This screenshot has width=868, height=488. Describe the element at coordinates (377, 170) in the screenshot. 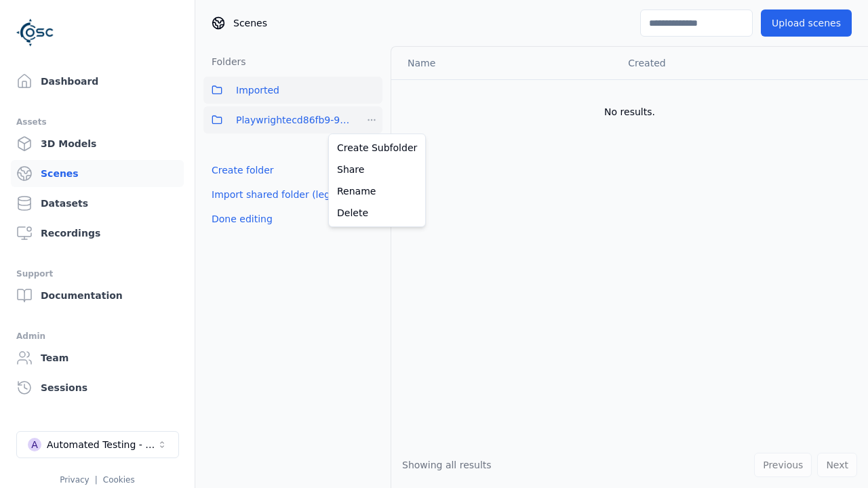

I see `div: Share` at that location.